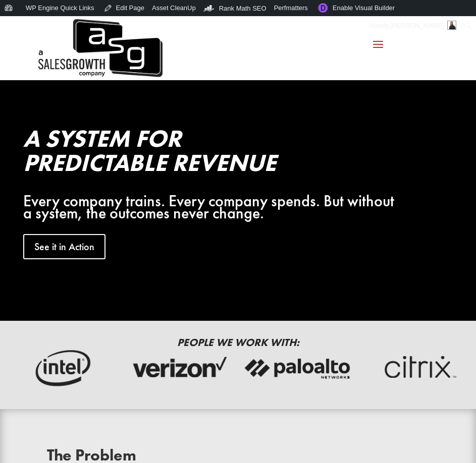 The image size is (476, 463). Describe the element at coordinates (243, 8) in the screenshot. I see `span: Rank Math SEO` at that location.